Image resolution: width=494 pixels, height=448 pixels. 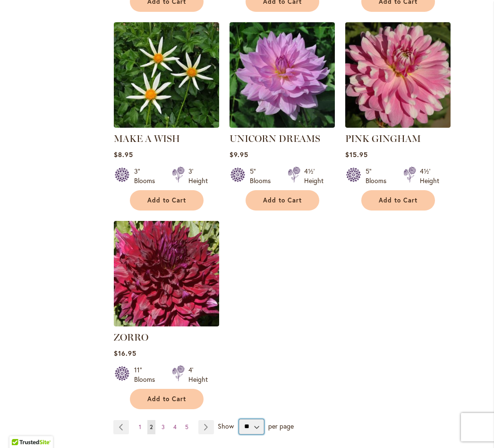 What do you see at coordinates (175, 427) in the screenshot?
I see `a: 4` at bounding box center [175, 427].